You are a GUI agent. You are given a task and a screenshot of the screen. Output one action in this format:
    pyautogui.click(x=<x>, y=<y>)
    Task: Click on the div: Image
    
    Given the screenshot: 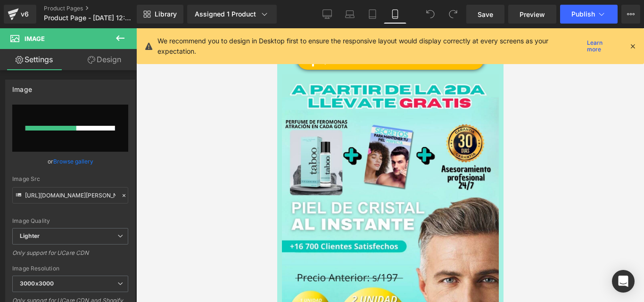 What is the action you would take?
    pyautogui.click(x=22, y=86)
    